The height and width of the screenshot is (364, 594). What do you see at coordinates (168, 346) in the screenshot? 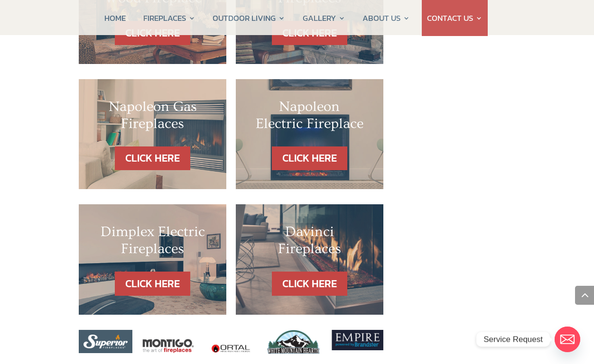
I see `img: montigo-logo` at bounding box center [168, 346].